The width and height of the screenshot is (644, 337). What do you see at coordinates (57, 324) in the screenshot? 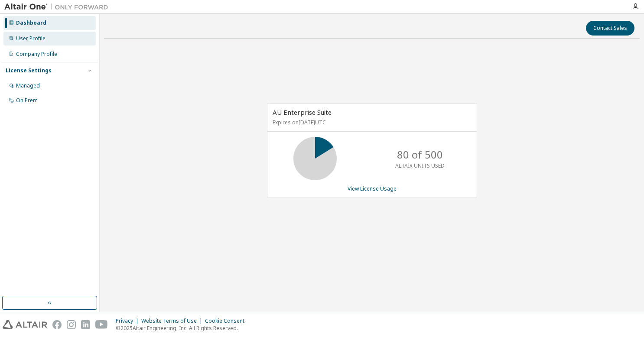
I see `img: facebook.svg` at bounding box center [57, 324].